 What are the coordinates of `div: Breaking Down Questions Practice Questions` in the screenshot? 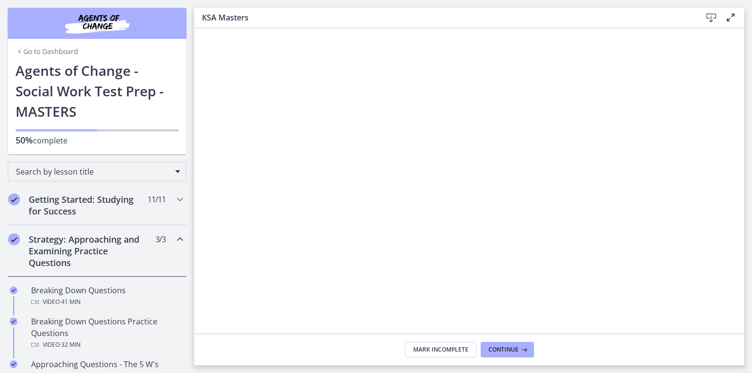 It's located at (107, 333).